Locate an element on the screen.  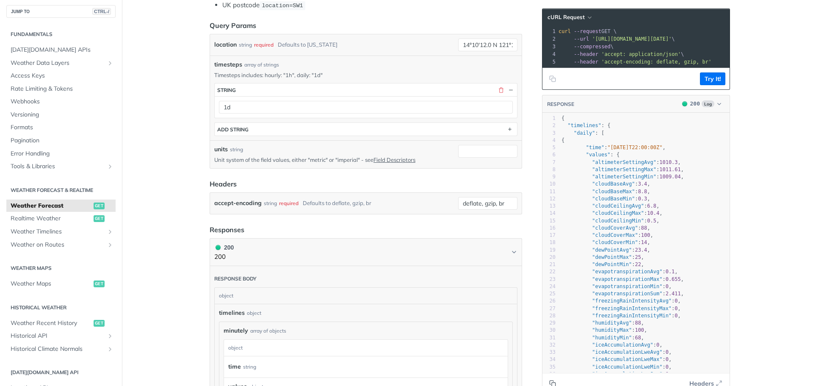
a: Pagination is located at coordinates (61, 141).